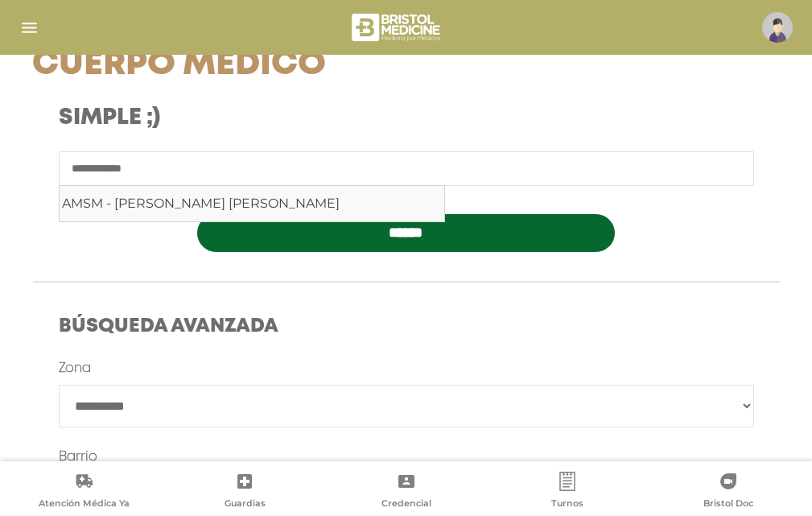 This screenshot has width=812, height=516. I want to click on a: Bristol Doc, so click(729, 492).